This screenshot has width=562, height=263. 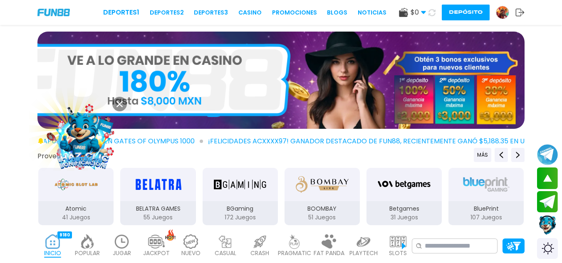 What do you see at coordinates (398, 242) in the screenshot?
I see `img: slots_light.webp` at bounding box center [398, 242].